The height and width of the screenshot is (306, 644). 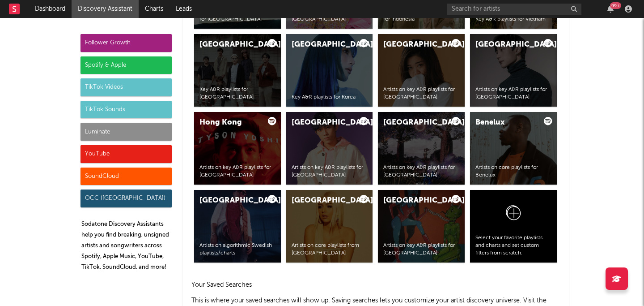 What do you see at coordinates (126, 246) in the screenshot?
I see `p: Sodatone Discovery Assistants help you find breaking, unsigned artists and songwriters across Spo...` at bounding box center [126, 246].